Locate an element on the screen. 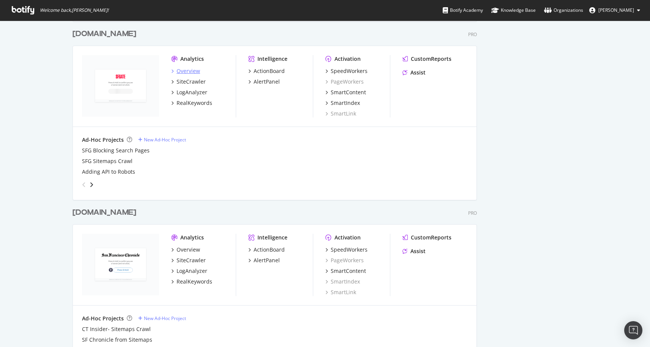 The height and width of the screenshot is (347, 650). div: CT Insider- Sitemaps Crawl is located at coordinates (116, 329).